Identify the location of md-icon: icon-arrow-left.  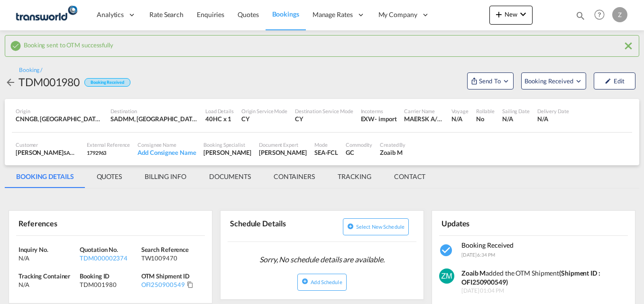
(10, 82).